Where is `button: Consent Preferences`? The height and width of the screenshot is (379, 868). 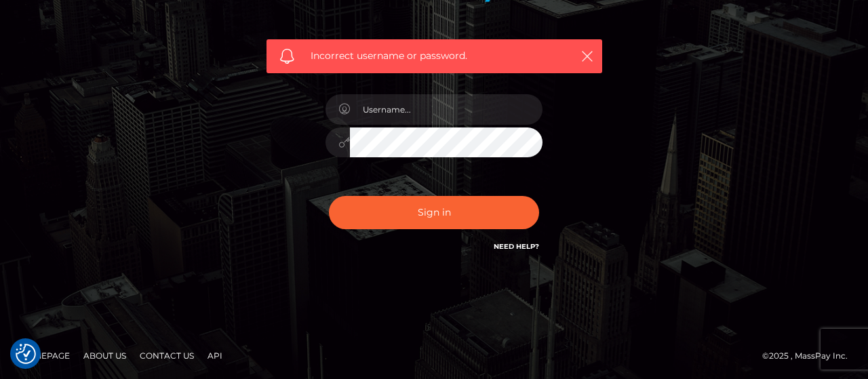 button: Consent Preferences is located at coordinates (25, 354).